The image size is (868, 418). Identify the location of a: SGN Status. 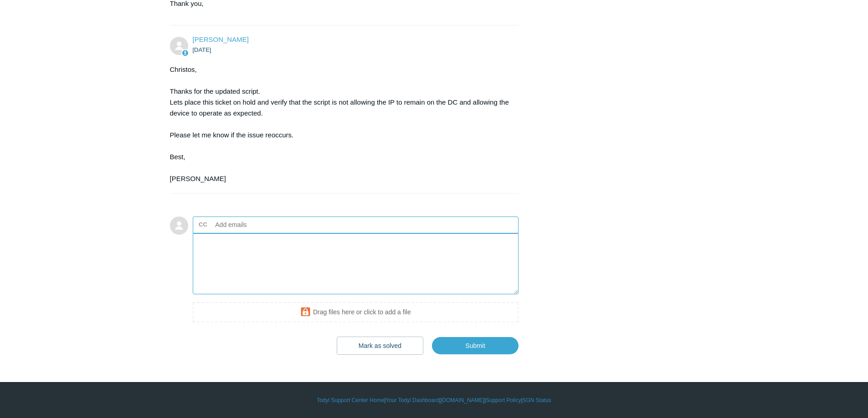
(536, 400).